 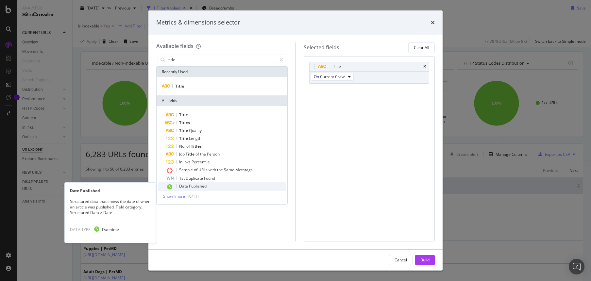 I want to click on button: Build, so click(x=425, y=260).